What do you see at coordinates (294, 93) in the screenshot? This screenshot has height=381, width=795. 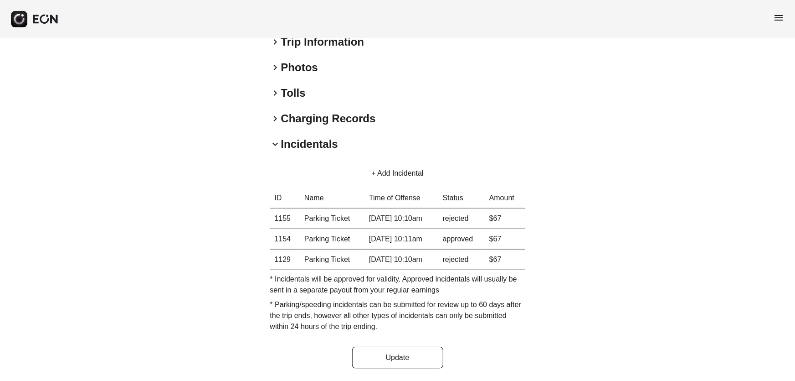 I see `h2: Tolls` at bounding box center [294, 93].